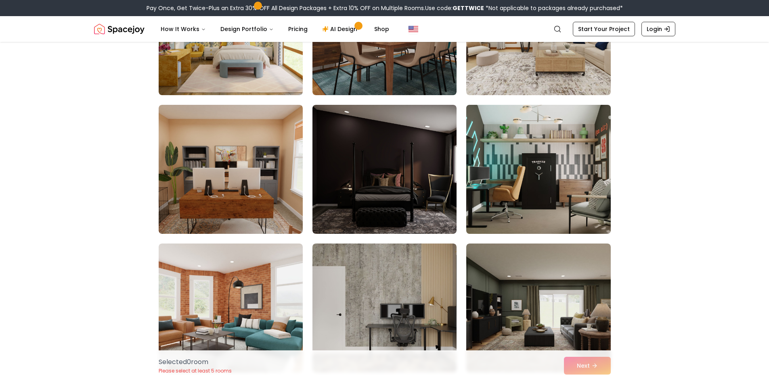 This screenshot has width=769, height=381. What do you see at coordinates (119, 29) in the screenshot?
I see `a: Spacejoy` at bounding box center [119, 29].